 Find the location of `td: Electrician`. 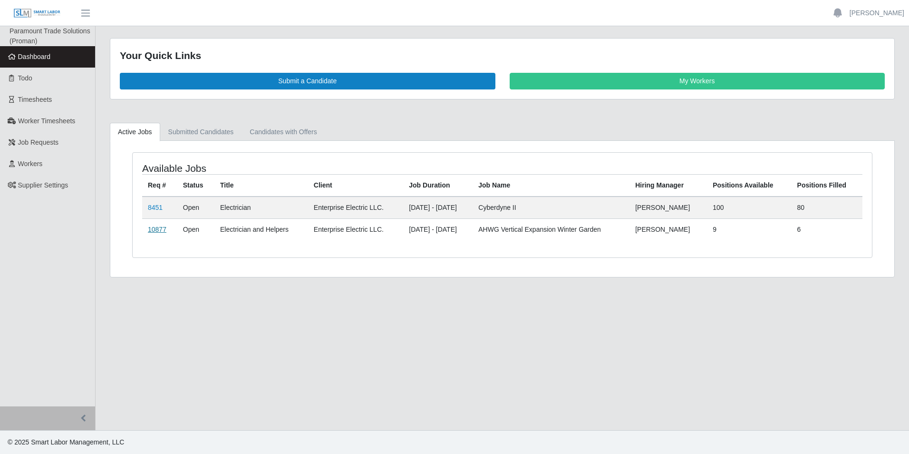

td: Electrician is located at coordinates (261, 207).